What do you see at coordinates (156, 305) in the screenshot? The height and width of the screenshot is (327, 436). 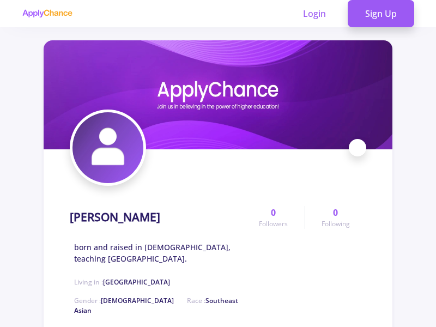 I see `span: Southeast Asian` at bounding box center [156, 305].